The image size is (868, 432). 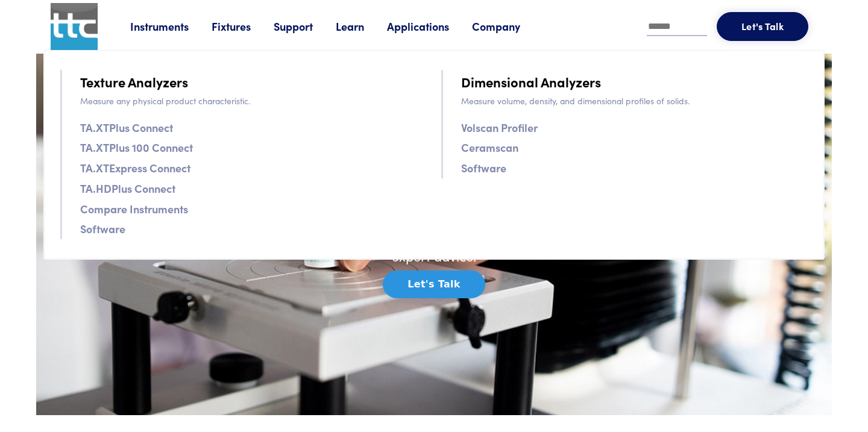 I want to click on img: ttc_logo_1x1_v1.0.png, so click(x=74, y=27).